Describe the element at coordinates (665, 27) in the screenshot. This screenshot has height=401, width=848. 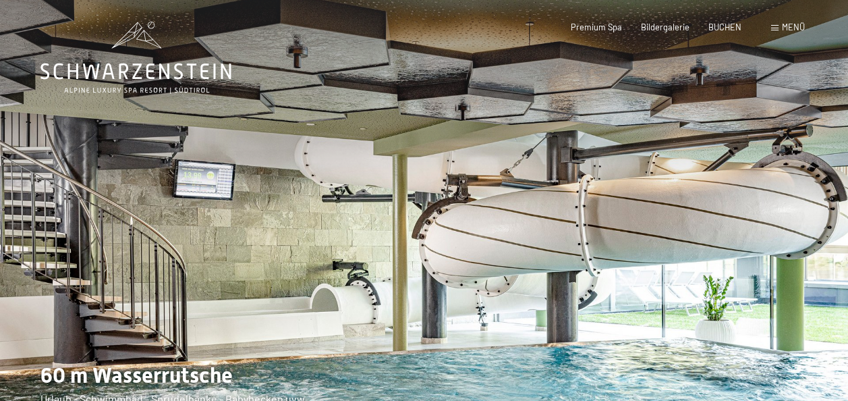
I see `span: Bildergalerie` at that location.